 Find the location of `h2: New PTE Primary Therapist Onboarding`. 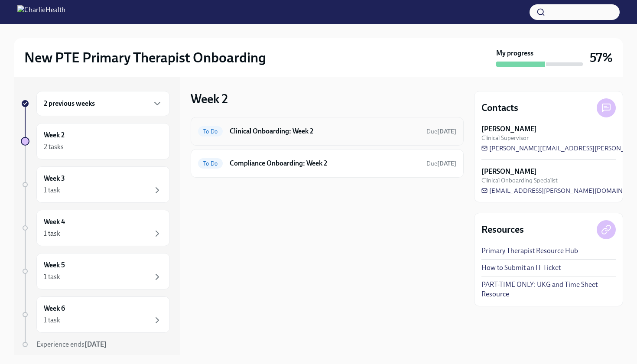

h2: New PTE Primary Therapist Onboarding is located at coordinates (146, 58).